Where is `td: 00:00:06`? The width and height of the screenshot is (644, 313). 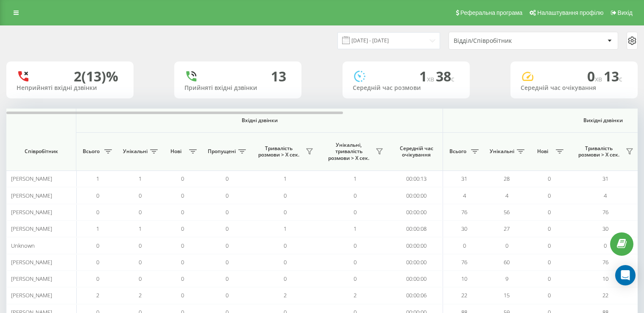 td: 00:00:06 is located at coordinates (416, 295).